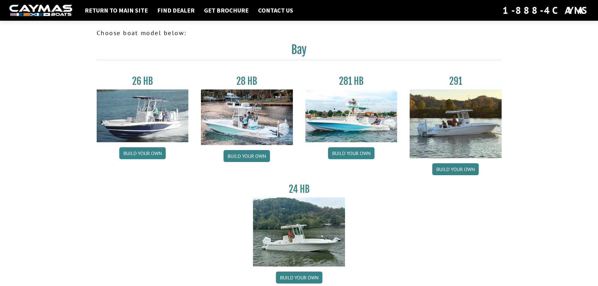 The width and height of the screenshot is (598, 286). What do you see at coordinates (299, 232) in the screenshot?
I see `img: 24_HB_thumbnail.jpg` at bounding box center [299, 232].